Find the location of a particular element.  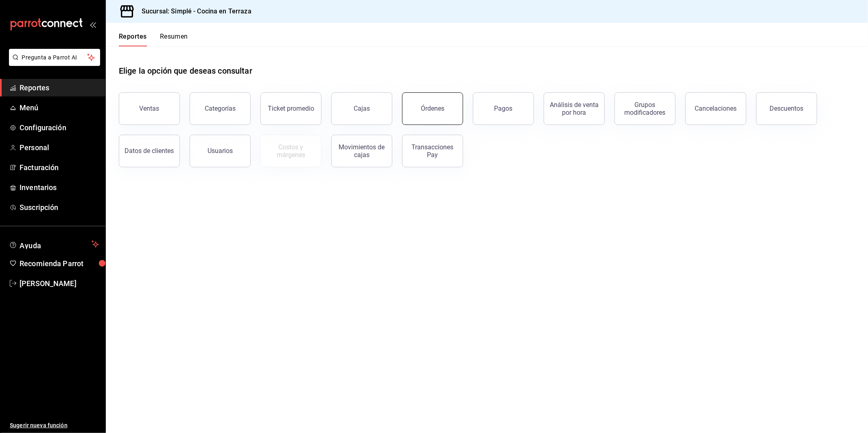

span: Sugerir nueva función is located at coordinates (54, 425).